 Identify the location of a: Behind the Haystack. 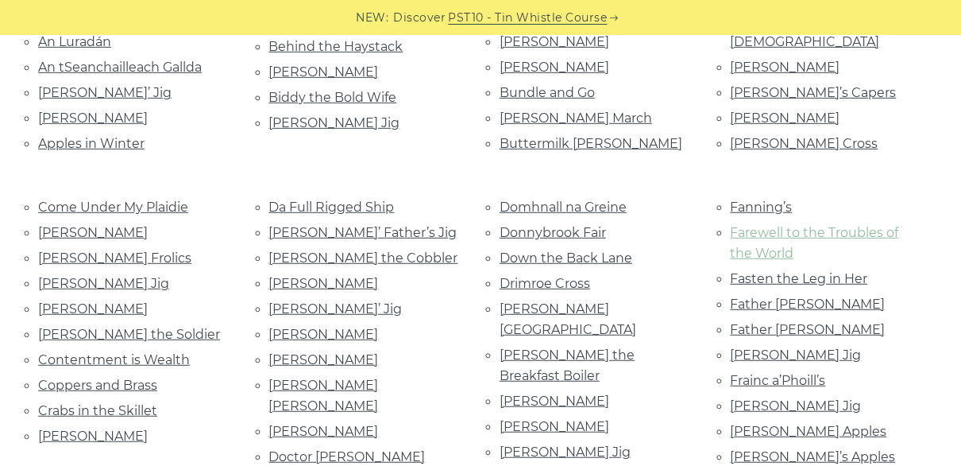
(336, 46).